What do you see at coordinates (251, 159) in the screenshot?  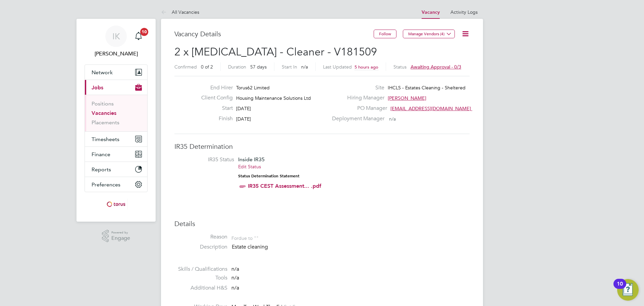 I see `span: Inside IR35` at bounding box center [251, 159].